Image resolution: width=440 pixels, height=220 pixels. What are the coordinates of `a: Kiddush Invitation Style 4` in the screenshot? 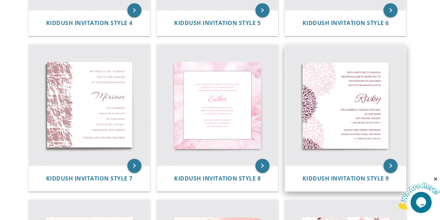 It's located at (89, 23).